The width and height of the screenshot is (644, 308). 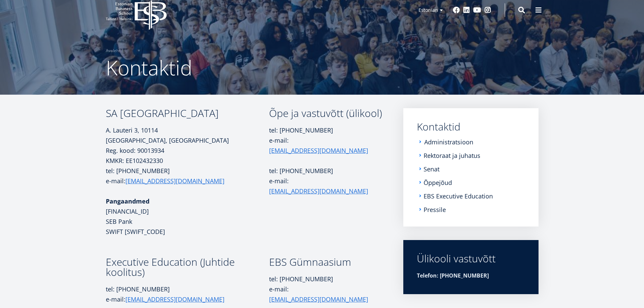 I want to click on a: EBS Executive Education, so click(x=458, y=196).